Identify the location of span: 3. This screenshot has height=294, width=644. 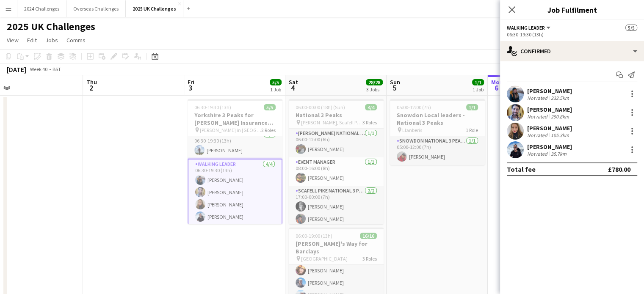
(190, 88).